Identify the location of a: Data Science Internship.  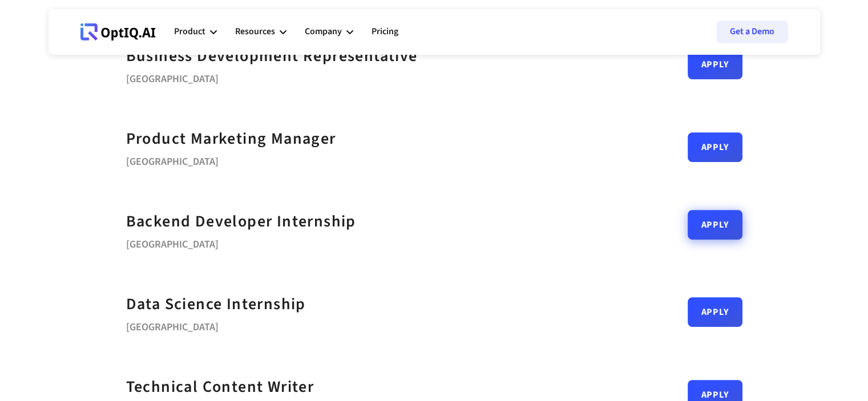
(216, 304).